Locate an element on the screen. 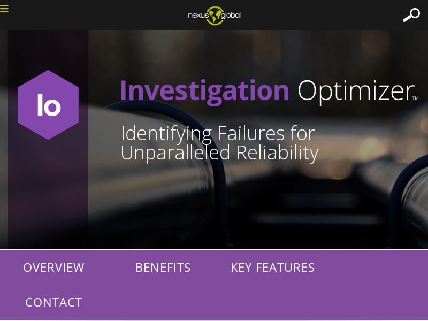 This screenshot has width=428, height=321. h1: Identifying Failures for Unparalleled Reliability is located at coordinates (270, 143).